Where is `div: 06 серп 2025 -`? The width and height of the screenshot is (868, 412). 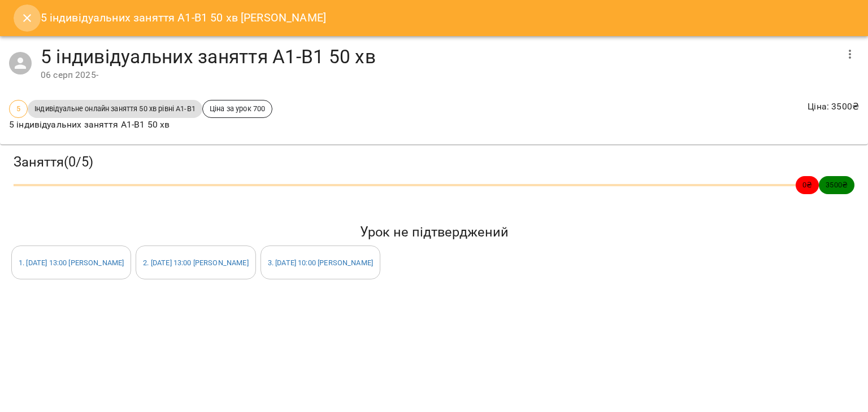 div: 06 серп 2025 - is located at coordinates (439, 76).